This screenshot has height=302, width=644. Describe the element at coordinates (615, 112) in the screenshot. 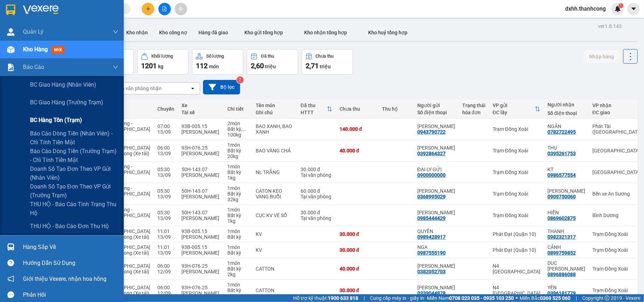

I see `div: ĐC giao` at that location.